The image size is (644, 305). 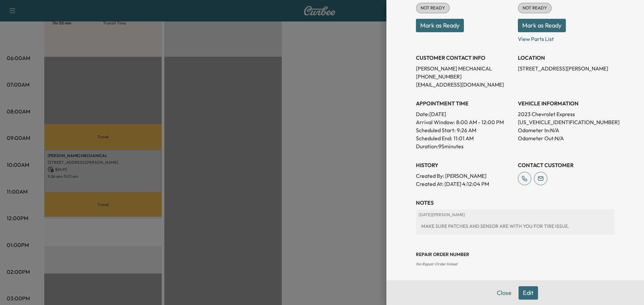 What do you see at coordinates (567, 114) in the screenshot?
I see `p: 2023 Chevrolet Express` at bounding box center [567, 114].